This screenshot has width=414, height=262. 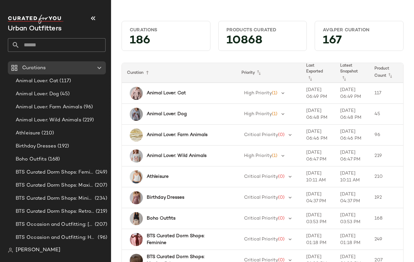 What do you see at coordinates (136, 93) in the screenshot?
I see `img: 94950243_066_b` at bounding box center [136, 93].